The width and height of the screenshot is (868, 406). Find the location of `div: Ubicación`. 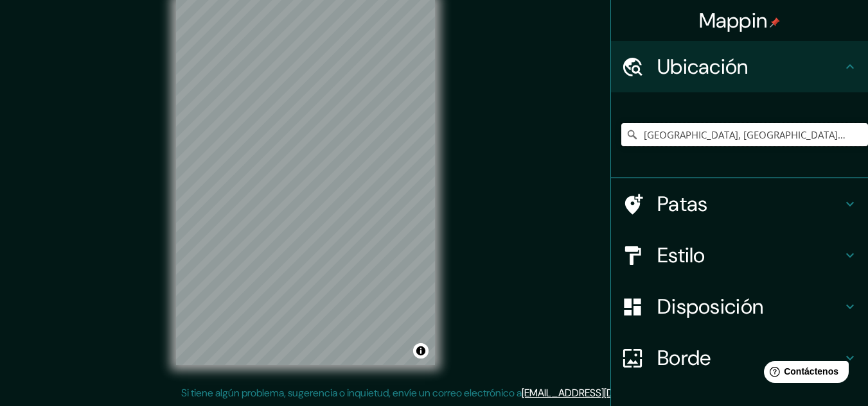

div: Ubicación is located at coordinates (740, 67).